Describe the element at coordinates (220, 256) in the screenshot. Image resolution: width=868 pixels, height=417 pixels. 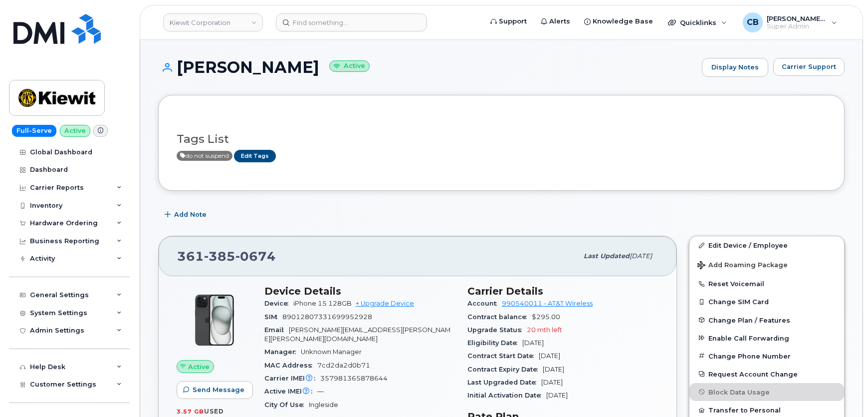
I see `span: 385` at that location.